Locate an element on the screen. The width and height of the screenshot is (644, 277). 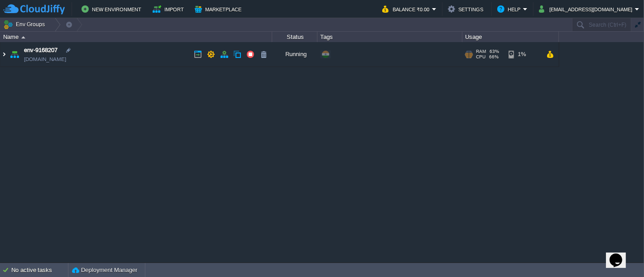
span: 63% is located at coordinates (494, 52).